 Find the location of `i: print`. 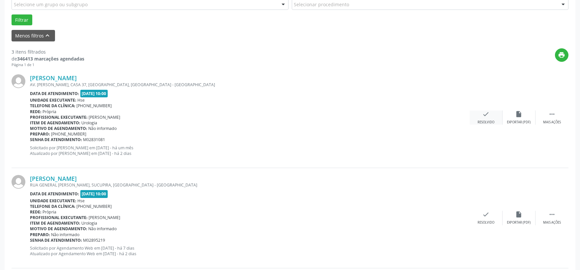

i: print is located at coordinates (561, 55).